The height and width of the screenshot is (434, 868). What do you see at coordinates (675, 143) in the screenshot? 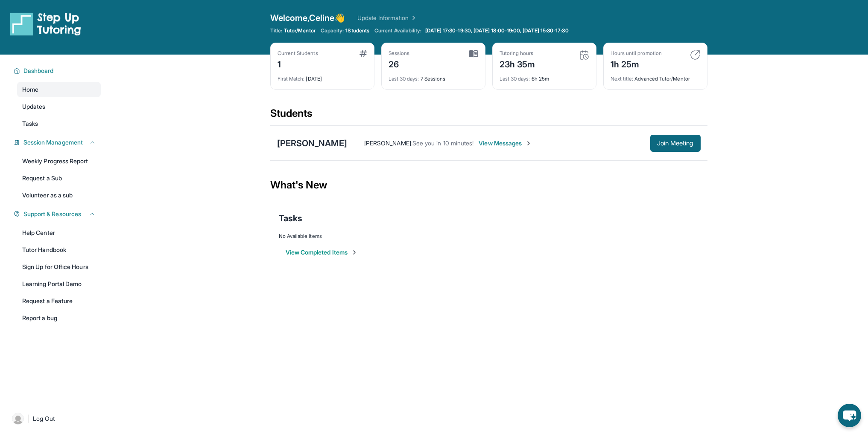
I see `span: Join Meeting` at bounding box center [675, 143].